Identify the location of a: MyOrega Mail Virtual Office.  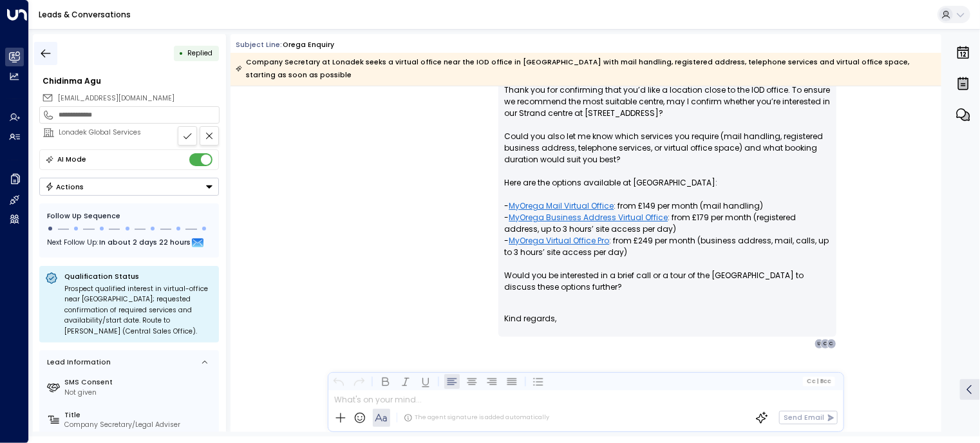
(560, 206).